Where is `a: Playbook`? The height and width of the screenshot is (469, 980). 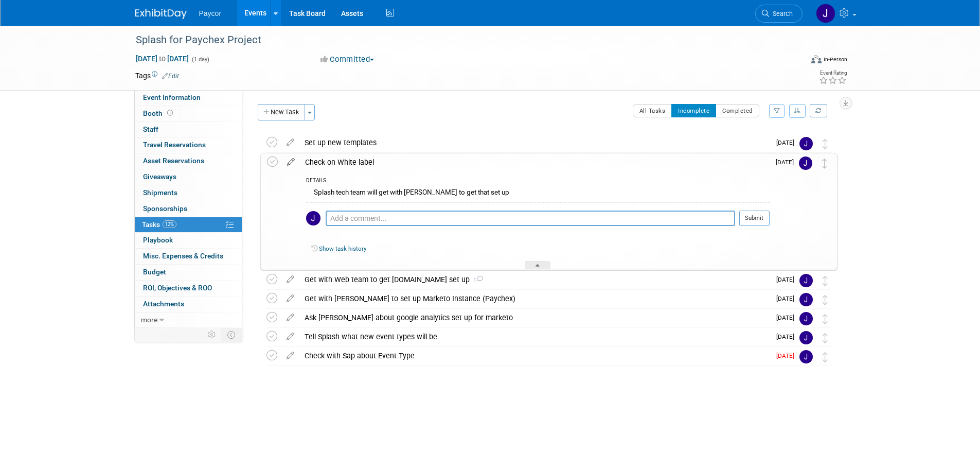
a: Playbook is located at coordinates (188, 240).